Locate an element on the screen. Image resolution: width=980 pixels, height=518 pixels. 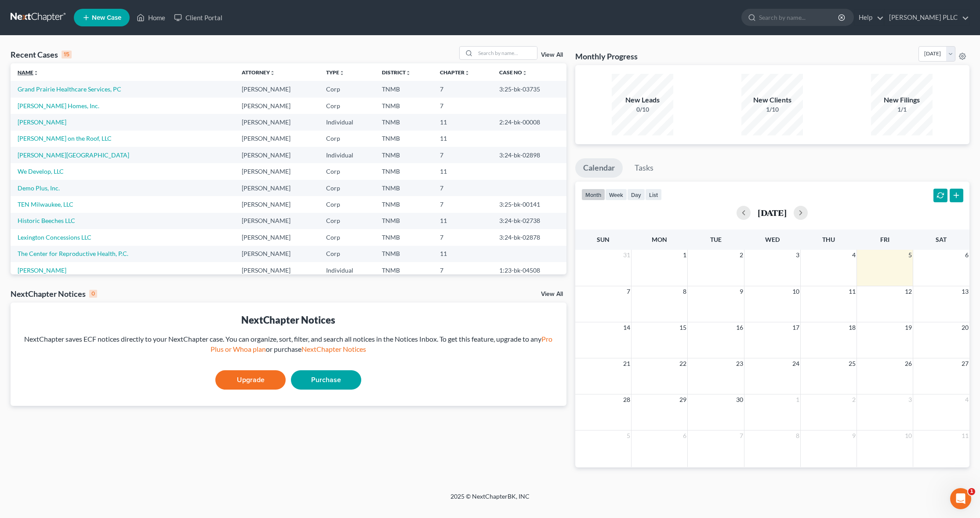
button: week is located at coordinates (616, 194).